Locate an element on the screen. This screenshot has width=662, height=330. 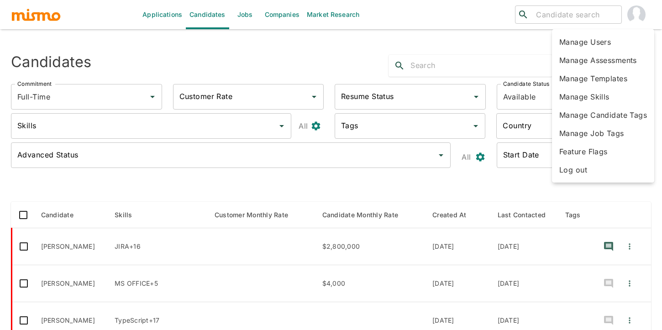
a: Manage Candidate Tags is located at coordinates (603, 115).